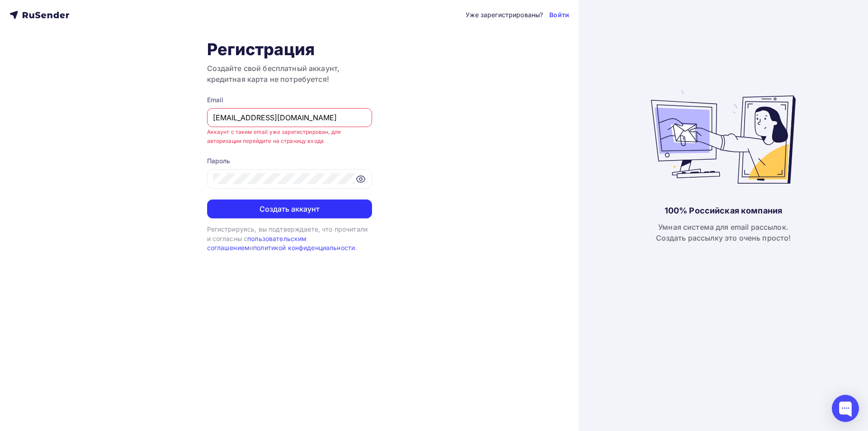  What do you see at coordinates (289, 74) in the screenshot?
I see `h3: Создайте свой бесплатный аккаунт, кредитная карта не потребуется!` at bounding box center [289, 74].